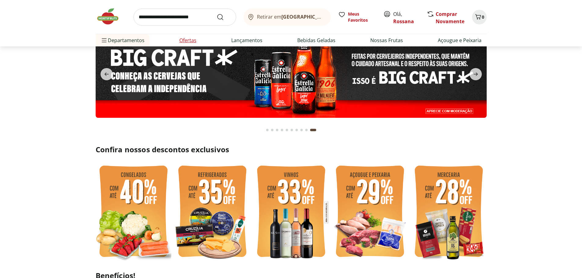 Image resolution: width=582 pixels, height=278 pixels. What do you see at coordinates (107, 74) in the screenshot?
I see `button: previous` at bounding box center [107, 74].